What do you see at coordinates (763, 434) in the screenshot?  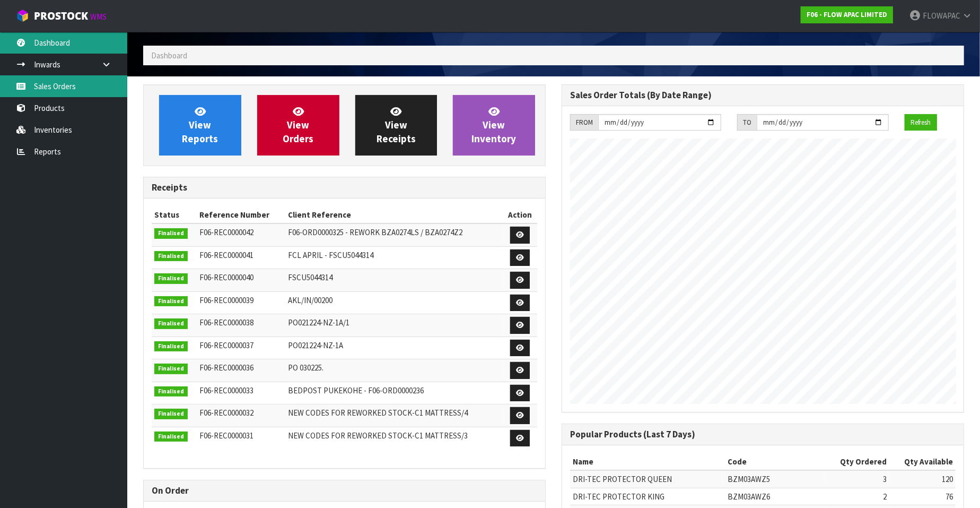 I see `h3: Popular Products (Last 7 Days)` at bounding box center [763, 434].